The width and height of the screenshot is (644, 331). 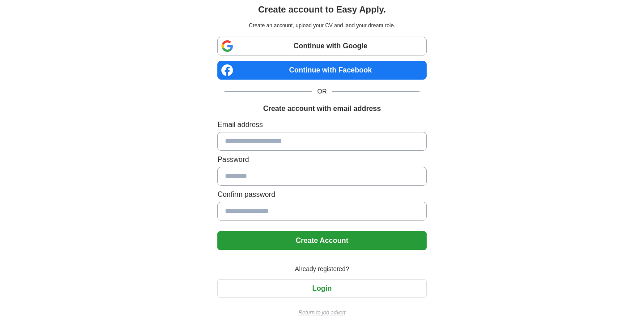 I want to click on p: Create an account, upload your CV and land your dream role., so click(x=322, y=25).